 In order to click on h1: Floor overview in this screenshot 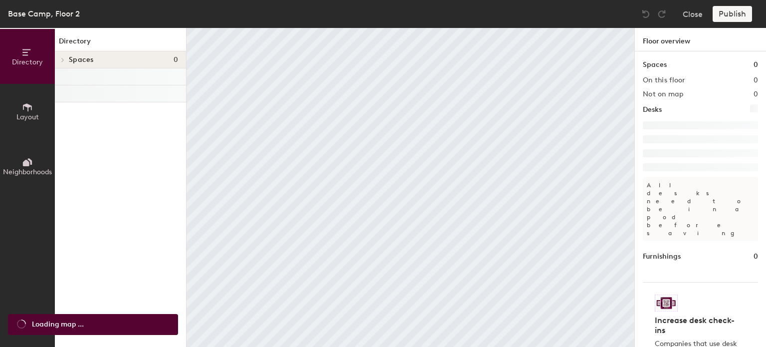, I will do `click(700, 39)`.